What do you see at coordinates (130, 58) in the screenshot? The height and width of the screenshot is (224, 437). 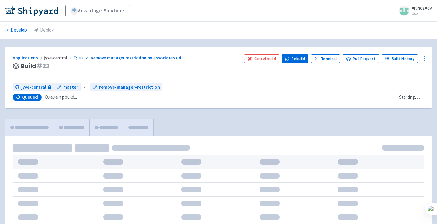 I see `a: #2027 Remove manager restriction on Associates Gri...` at bounding box center [130, 58].